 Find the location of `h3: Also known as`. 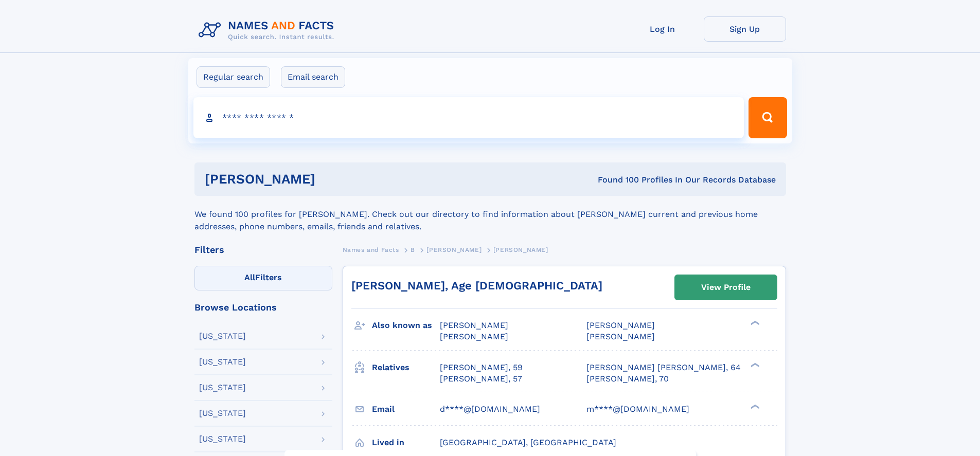

h3: Also known as is located at coordinates (406, 326).